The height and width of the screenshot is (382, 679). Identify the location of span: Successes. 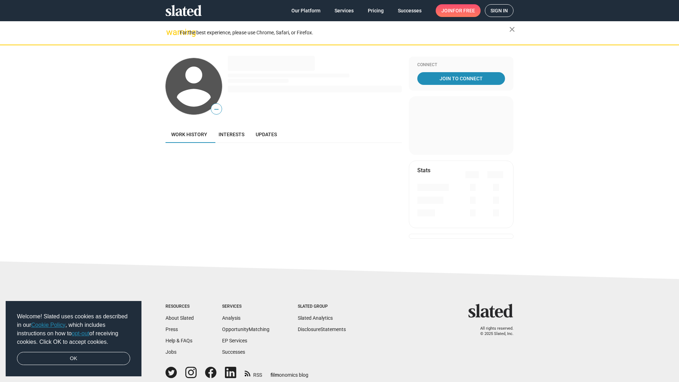
(410, 11).